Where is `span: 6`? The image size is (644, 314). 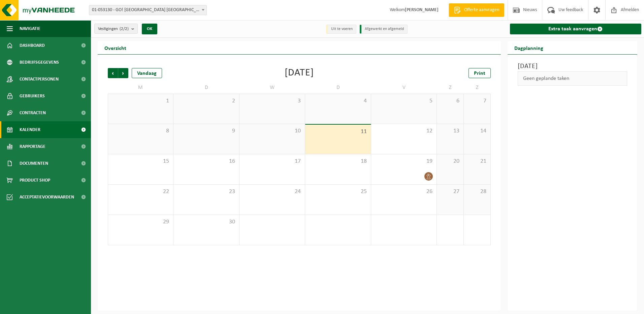
span: 6 is located at coordinates (450, 101).